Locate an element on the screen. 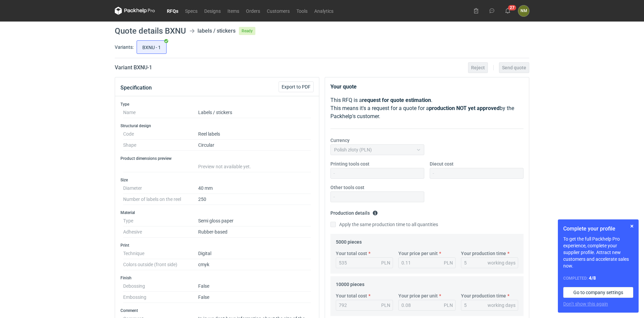  a: Customers is located at coordinates (278, 11).